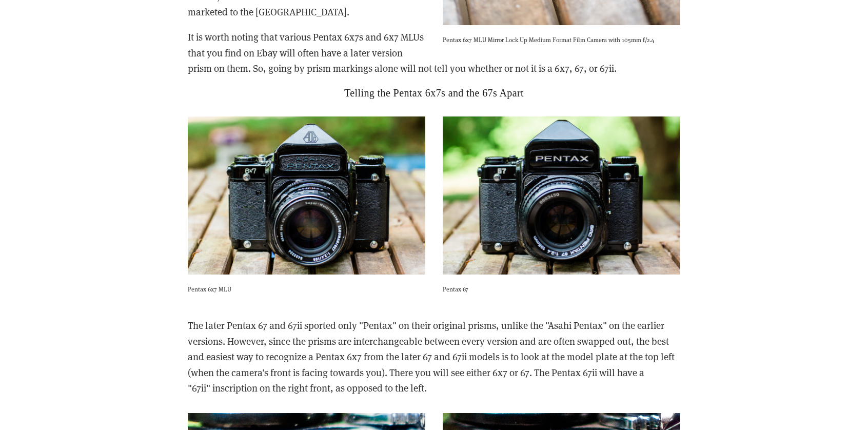 The image size is (868, 430). I want to click on img: Pentax 6x7 MLU, so click(306, 195).